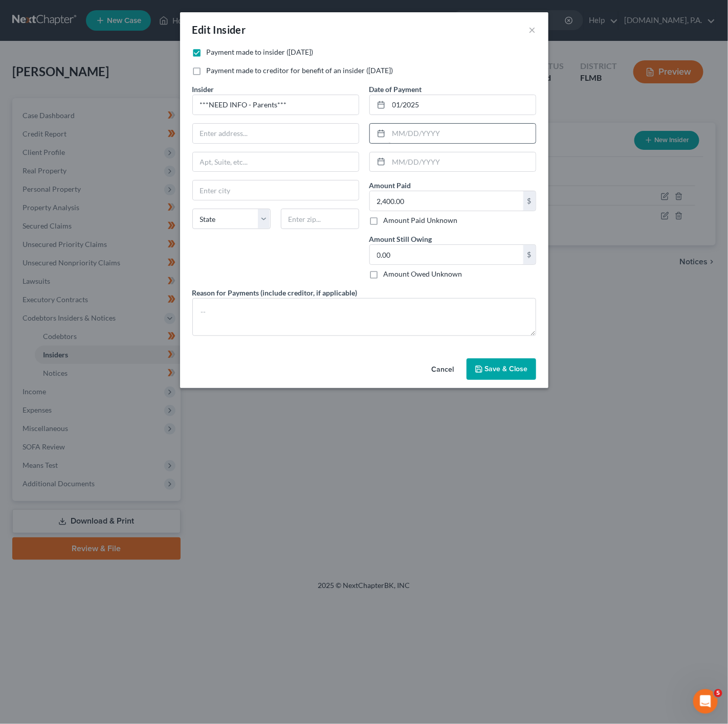 This screenshot has width=728, height=724. I want to click on span: Save & Close, so click(507, 369).